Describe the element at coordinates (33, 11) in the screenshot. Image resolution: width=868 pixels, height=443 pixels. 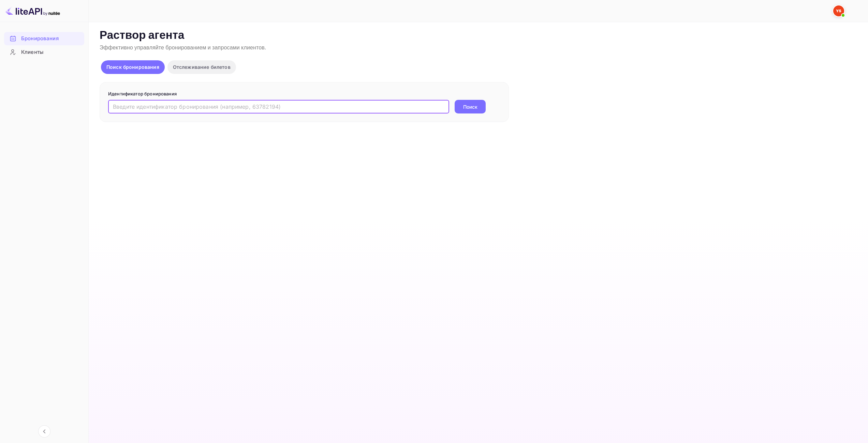
I see `img: Логотип LiteAPI` at that location.